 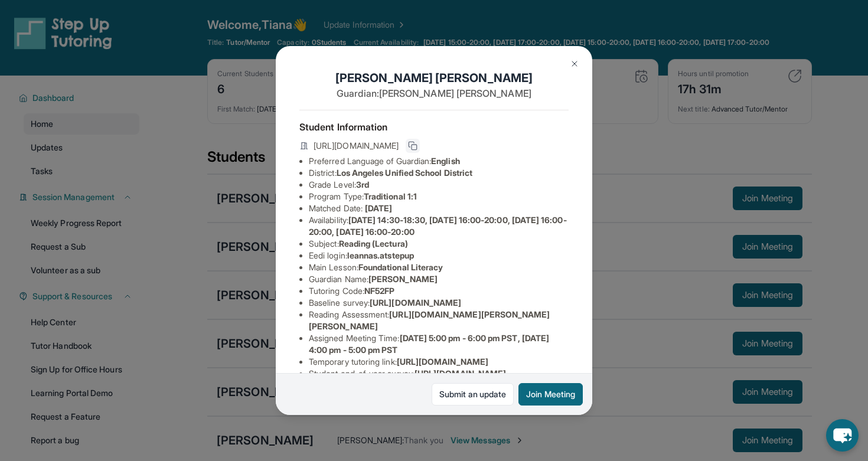 I want to click on li: Main Lesson :, so click(x=439, y=267).